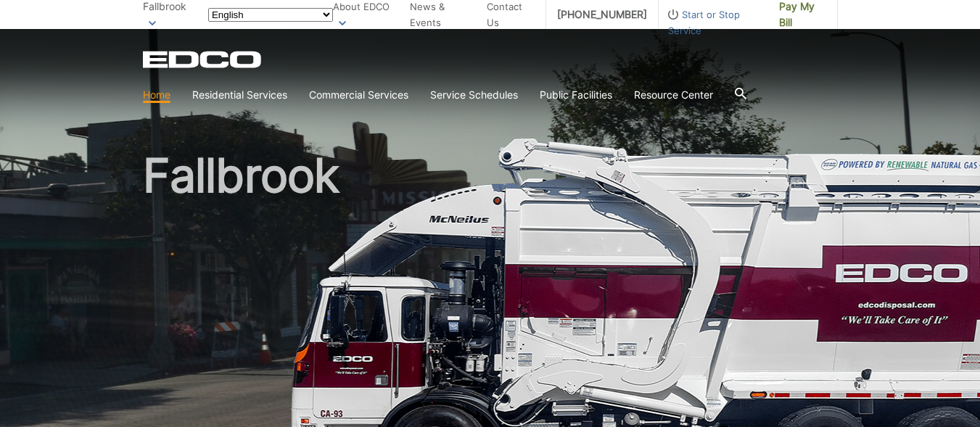 The width and height of the screenshot is (980, 427). Describe the element at coordinates (271, 14) in the screenshot. I see `select: Select a language` at that location.